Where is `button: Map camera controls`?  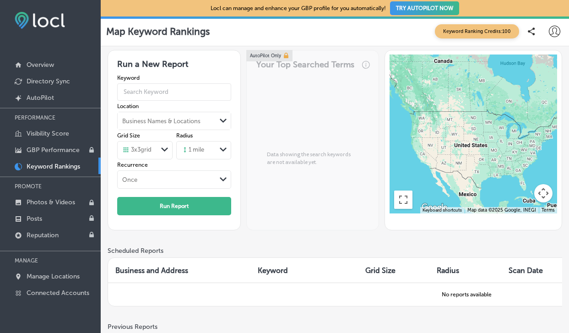 button: Map camera controls is located at coordinates (543, 193).